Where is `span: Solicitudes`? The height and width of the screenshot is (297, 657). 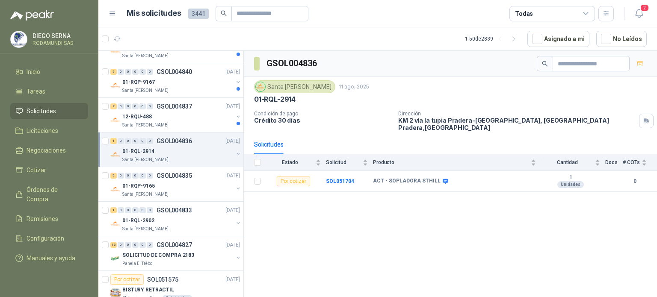
span: Solicitudes is located at coordinates (41, 111).